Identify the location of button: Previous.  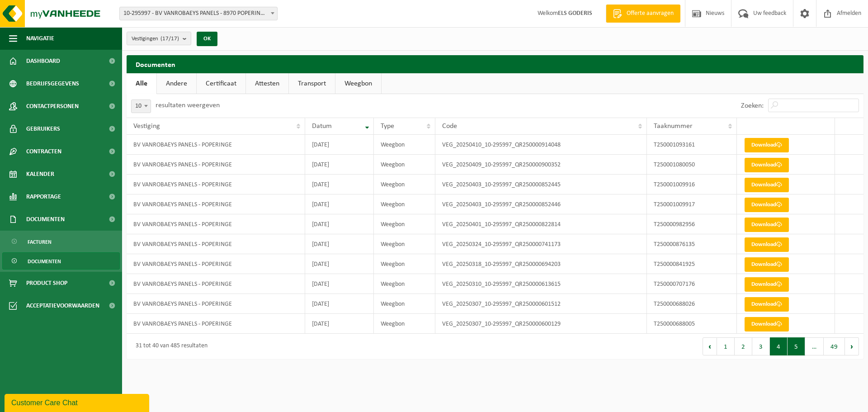
(710, 346).